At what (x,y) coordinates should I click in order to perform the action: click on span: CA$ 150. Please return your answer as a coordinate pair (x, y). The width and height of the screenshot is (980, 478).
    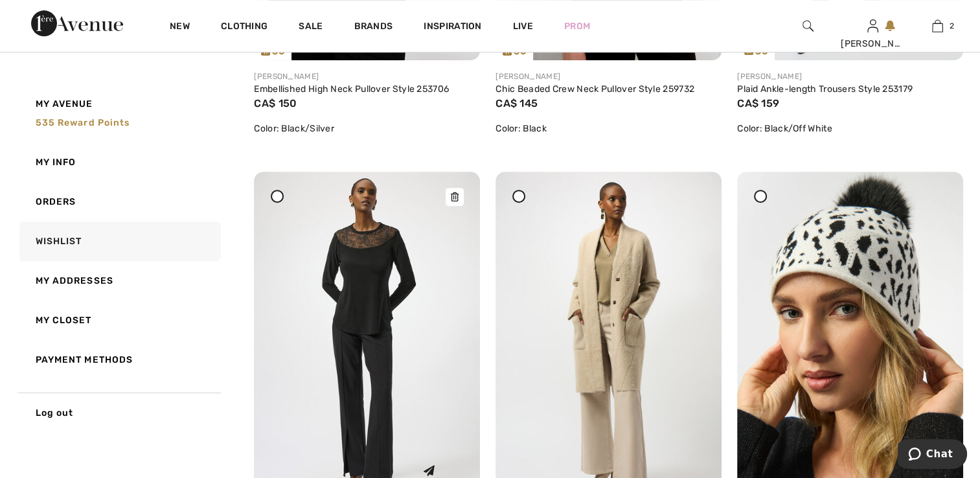
    Looking at the image, I should click on (275, 103).